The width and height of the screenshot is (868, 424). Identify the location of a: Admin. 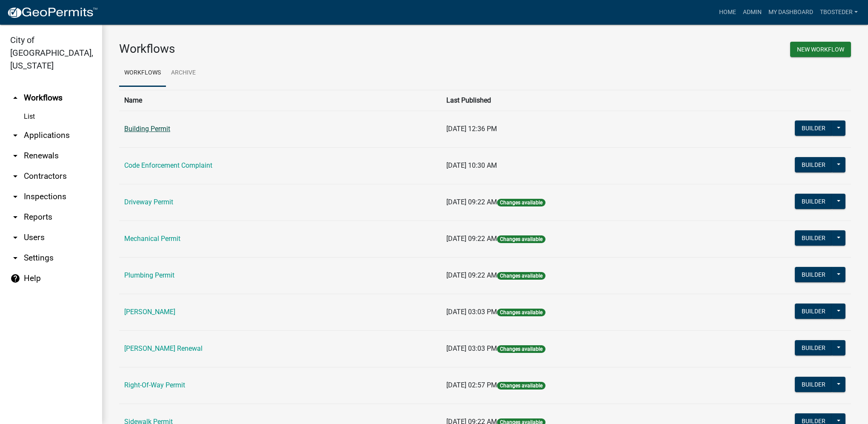
(752, 13).